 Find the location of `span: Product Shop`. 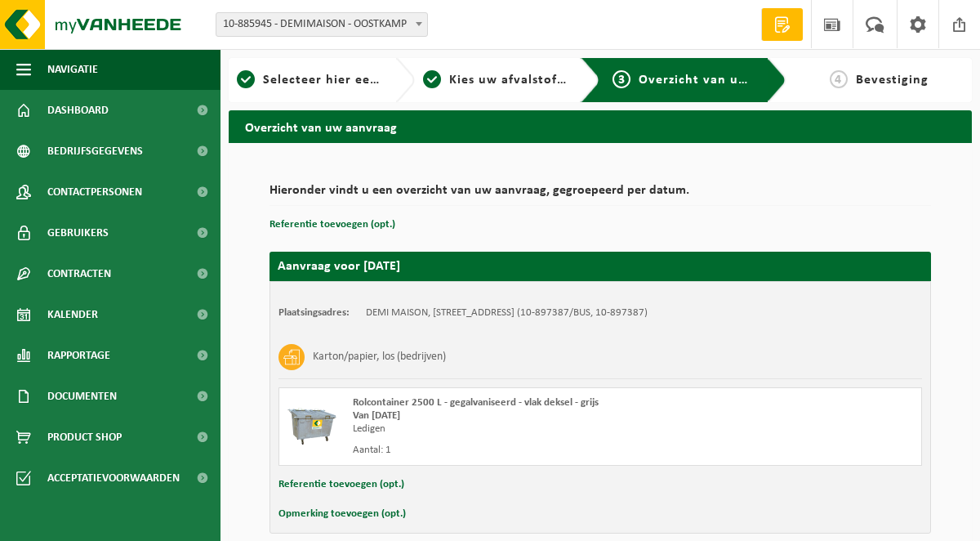

span: Product Shop is located at coordinates (84, 437).